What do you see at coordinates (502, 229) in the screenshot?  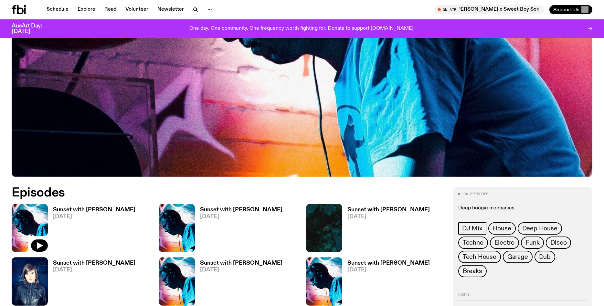 I see `span: House` at bounding box center [502, 229].